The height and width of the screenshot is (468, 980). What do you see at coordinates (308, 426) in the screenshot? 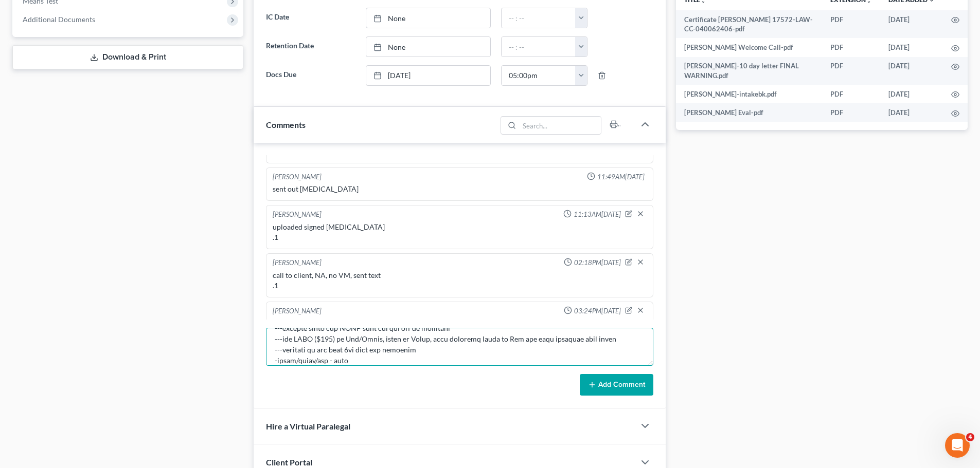
I see `span: Hire a Virtual Paralegal` at bounding box center [308, 426].